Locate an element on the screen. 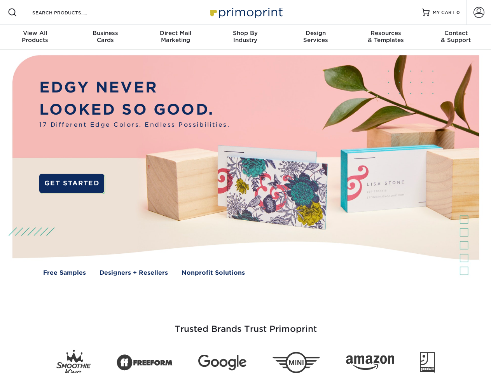  a: DesignServices is located at coordinates (316, 37).